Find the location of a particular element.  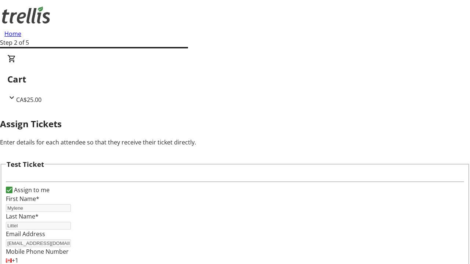

label: Last Name* is located at coordinates (22, 216).